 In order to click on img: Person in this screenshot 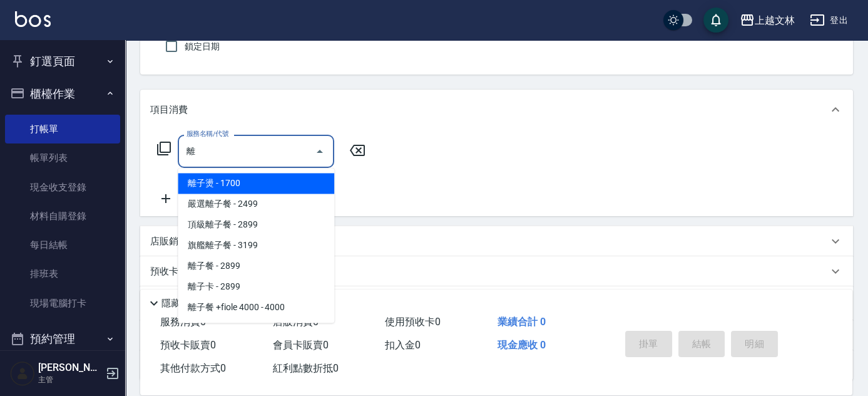, I will do `click(22, 374)`.